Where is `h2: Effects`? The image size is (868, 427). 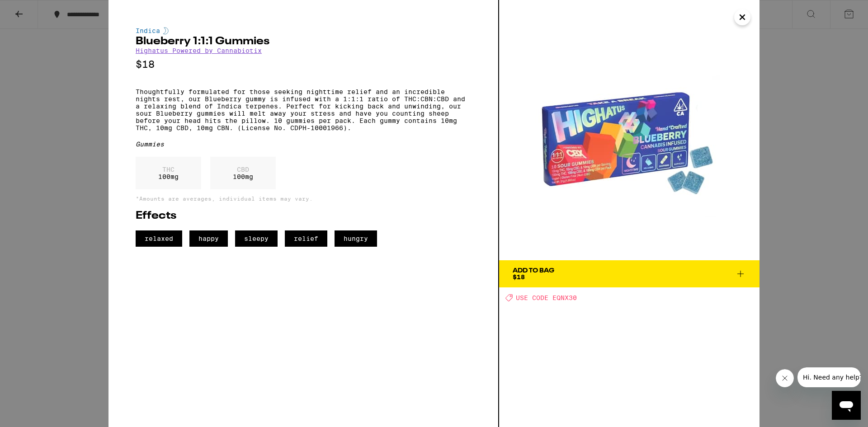 h2: Effects is located at coordinates (304, 215).